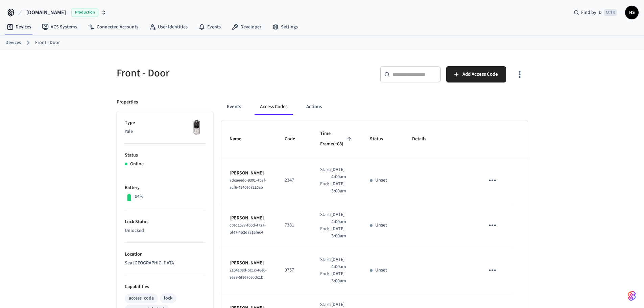 The height and width of the screenshot is (308, 644). Describe the element at coordinates (610, 12) in the screenshot. I see `span: Ctrl K` at that location.